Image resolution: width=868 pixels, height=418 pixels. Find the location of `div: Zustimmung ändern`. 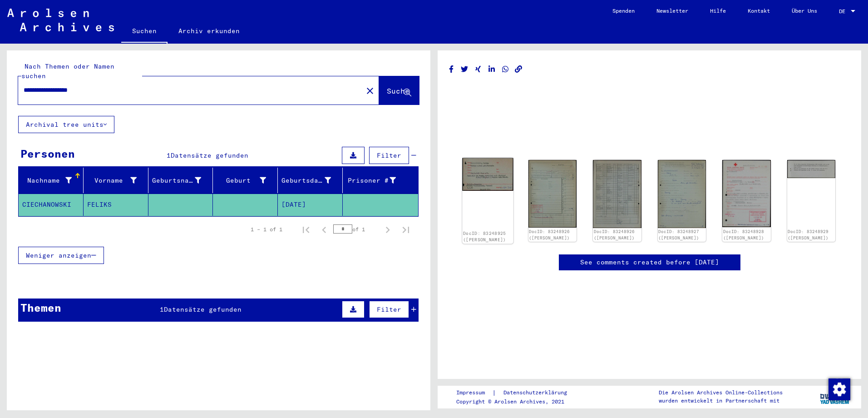

div: Zustimmung ändern is located at coordinates (839, 389).